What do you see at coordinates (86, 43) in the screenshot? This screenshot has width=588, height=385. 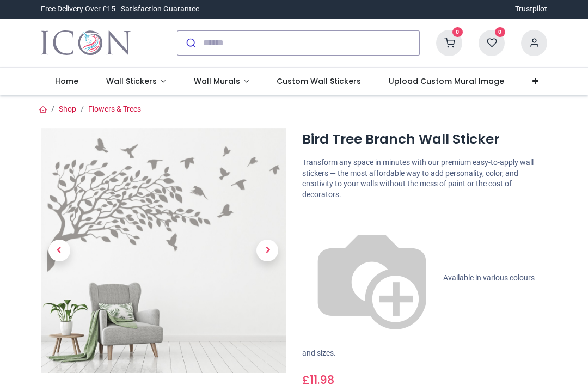 I see `span: Logo of Icon Wall Stickers` at bounding box center [86, 43].